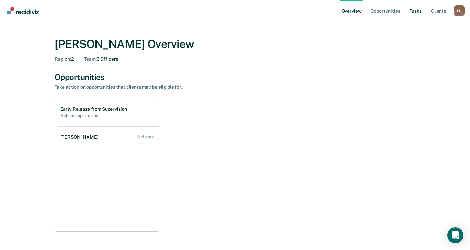 This screenshot has width=470, height=250. Describe the element at coordinates (460, 11) in the screenshot. I see `div: P N` at that location.